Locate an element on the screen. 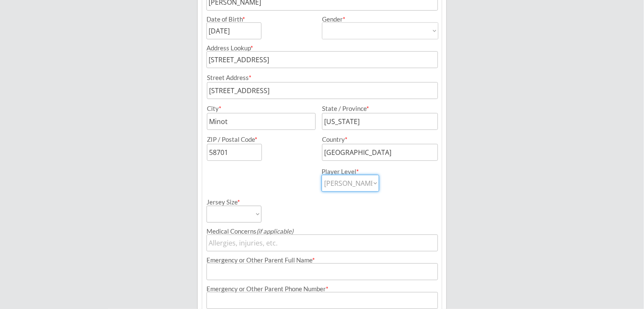  div: Player Level is located at coordinates (350, 171).